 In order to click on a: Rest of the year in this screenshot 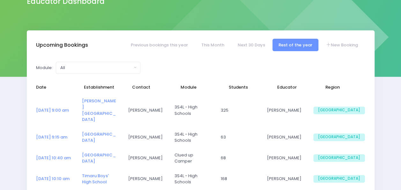, I will do `click(296, 45)`.